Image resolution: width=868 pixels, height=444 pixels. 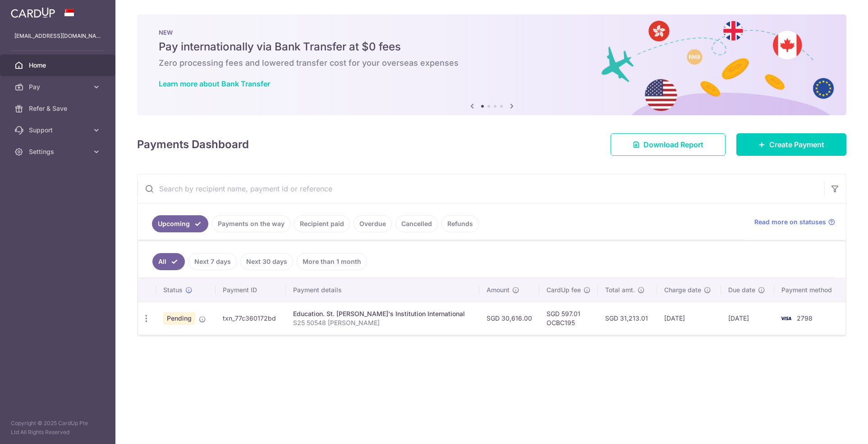 What do you see at coordinates (173, 290) in the screenshot?
I see `span: Status` at bounding box center [173, 290].